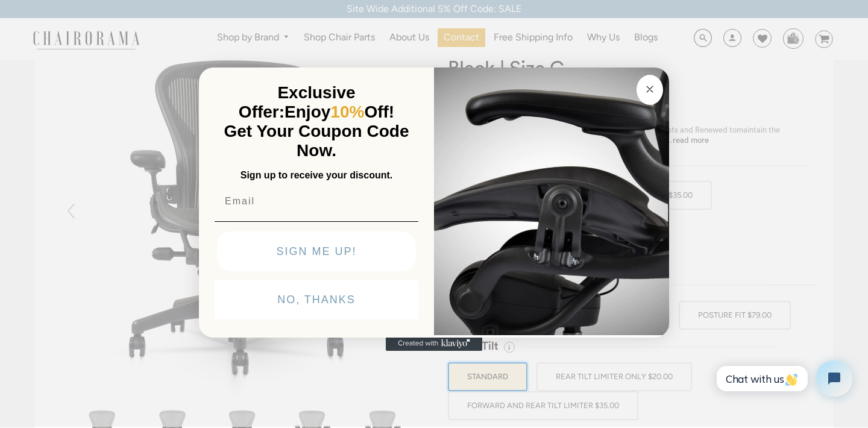 The height and width of the screenshot is (428, 868). Describe the element at coordinates (58, 29) in the screenshot. I see `span: Chat with us` at that location.